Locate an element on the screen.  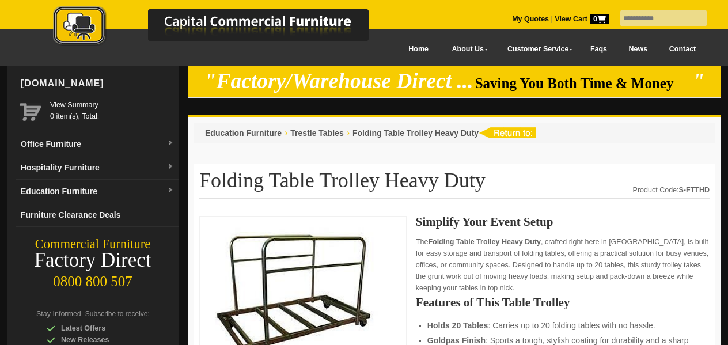
a: Education Furnituredropdown is located at coordinates (97, 191).